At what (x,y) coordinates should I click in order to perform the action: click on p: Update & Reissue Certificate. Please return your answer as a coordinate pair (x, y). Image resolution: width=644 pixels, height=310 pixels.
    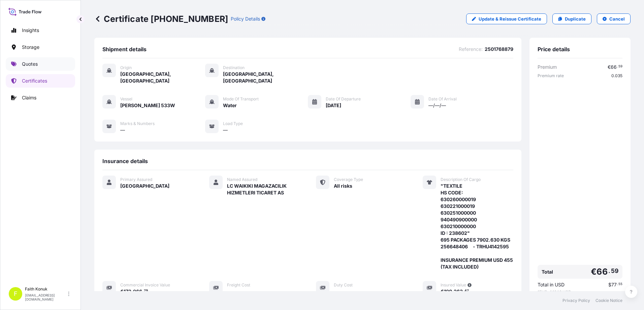
    Looking at the image, I should click on (510, 19).